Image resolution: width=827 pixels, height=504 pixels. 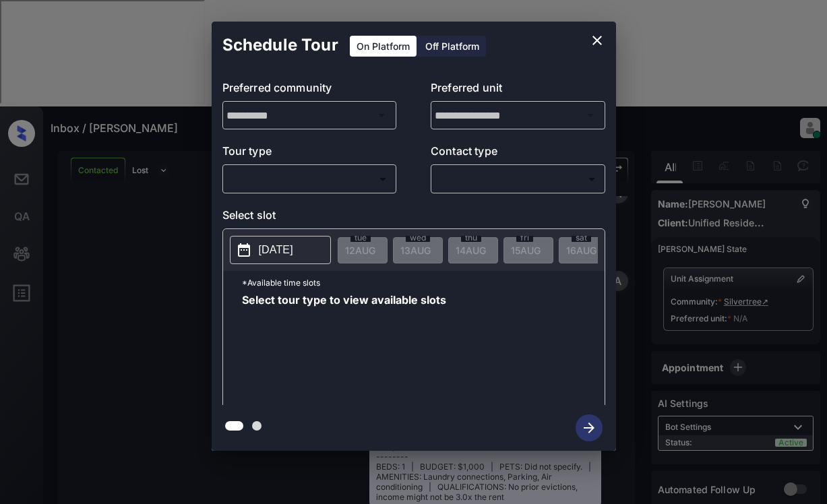 What do you see at coordinates (309, 91) in the screenshot?
I see `p: Preferred community` at bounding box center [309, 91].